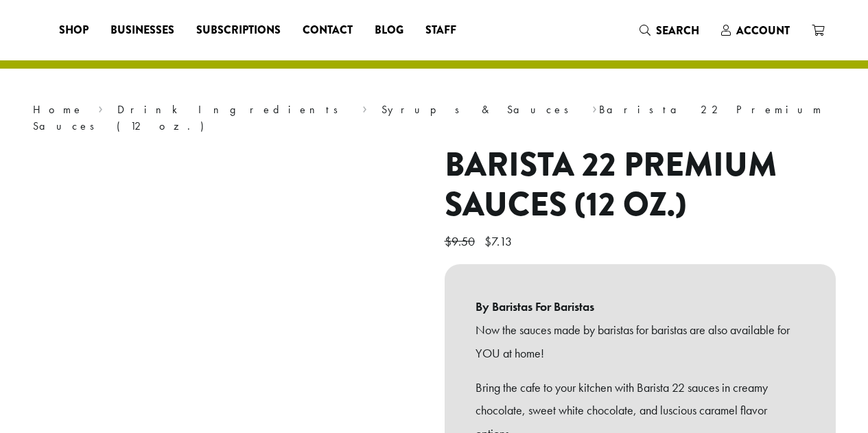  I want to click on a: Syrups & Sauces, so click(480, 109).